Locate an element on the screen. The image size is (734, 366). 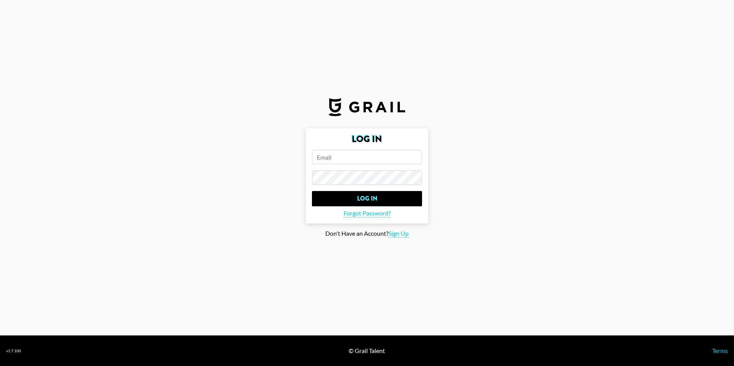
div: Don't Have an Account? is located at coordinates (367, 234).